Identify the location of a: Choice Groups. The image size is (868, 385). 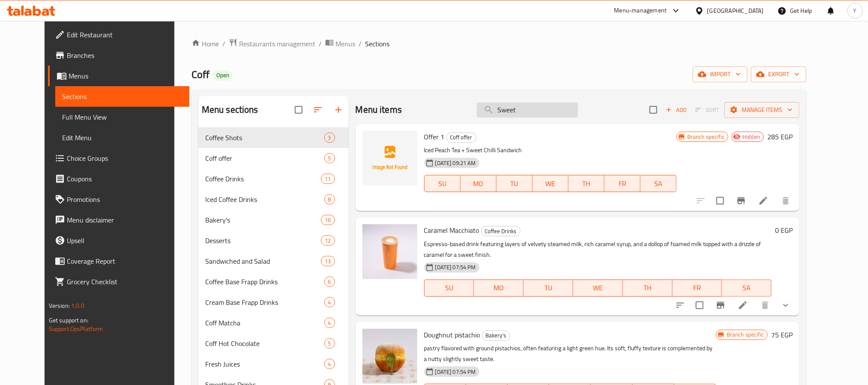
(118, 158).